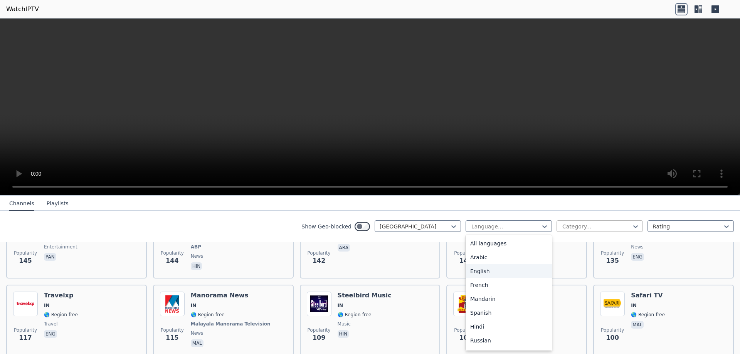 Image resolution: width=740 pixels, height=354 pixels. I want to click on a: WatchIPTV, so click(22, 9).